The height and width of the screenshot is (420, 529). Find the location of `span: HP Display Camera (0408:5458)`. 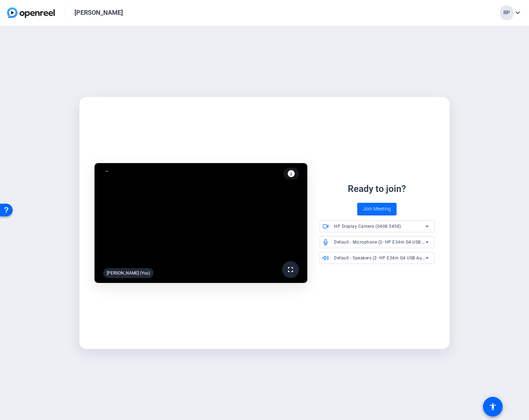

span: HP Display Camera (0408:5458) is located at coordinates (367, 226).